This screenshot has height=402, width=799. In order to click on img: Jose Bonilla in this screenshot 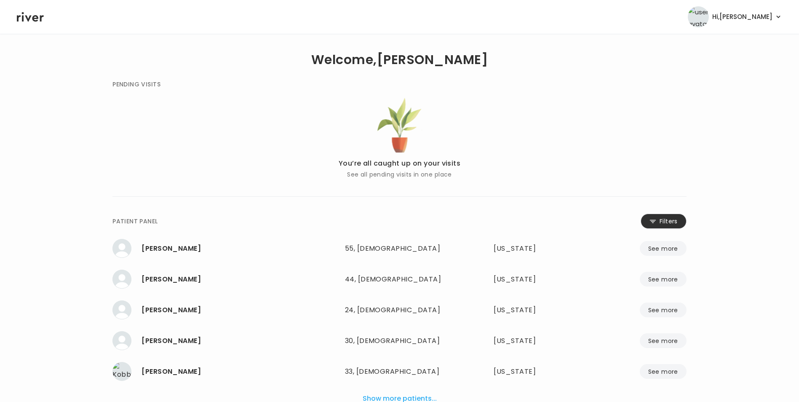, I will do `click(122, 341)`.